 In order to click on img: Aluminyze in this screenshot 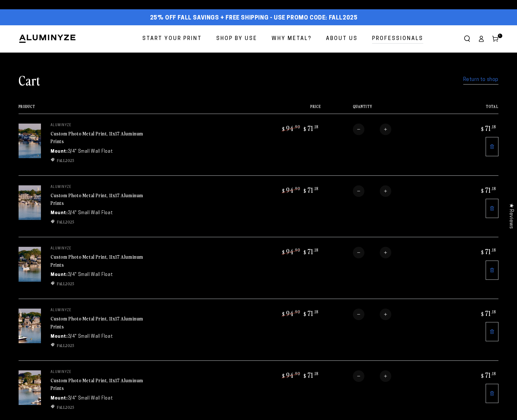, I will do `click(47, 39)`.